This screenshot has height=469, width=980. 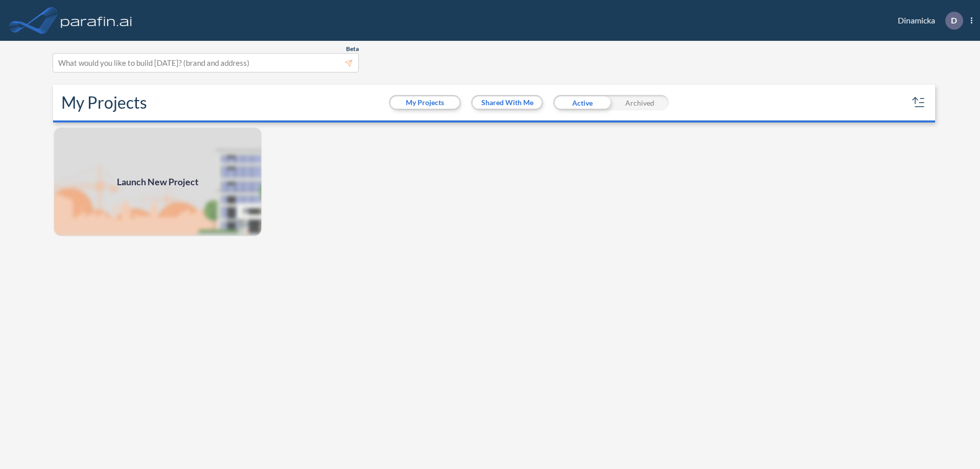 What do you see at coordinates (158, 181) in the screenshot?
I see `a: Launch New Project` at bounding box center [158, 181].